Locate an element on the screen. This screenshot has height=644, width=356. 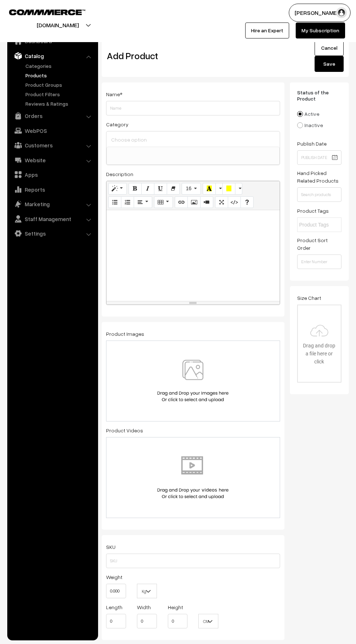
label: Name is located at coordinates (114, 94).